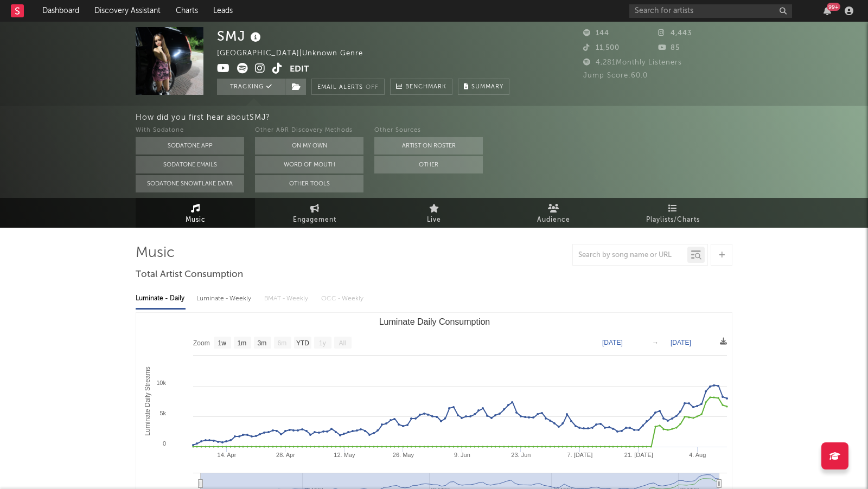  Describe the element at coordinates (434, 212) in the screenshot. I see `a: Live` at that location.